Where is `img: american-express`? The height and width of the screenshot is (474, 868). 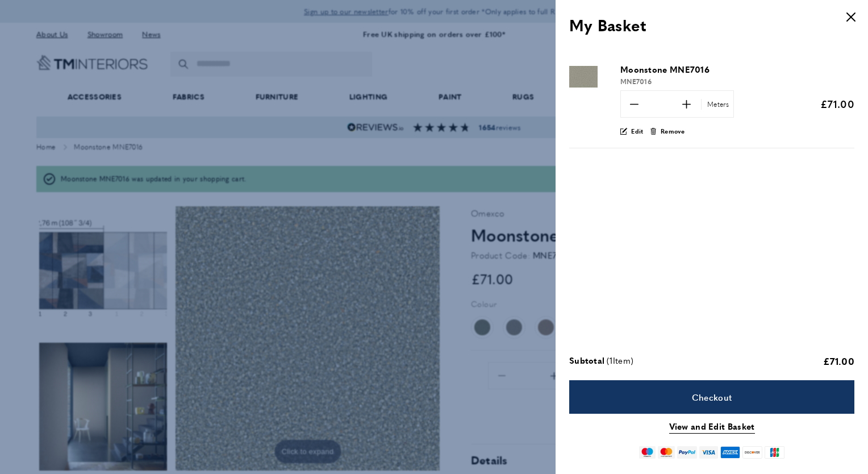
img: american-express is located at coordinates (730, 452).